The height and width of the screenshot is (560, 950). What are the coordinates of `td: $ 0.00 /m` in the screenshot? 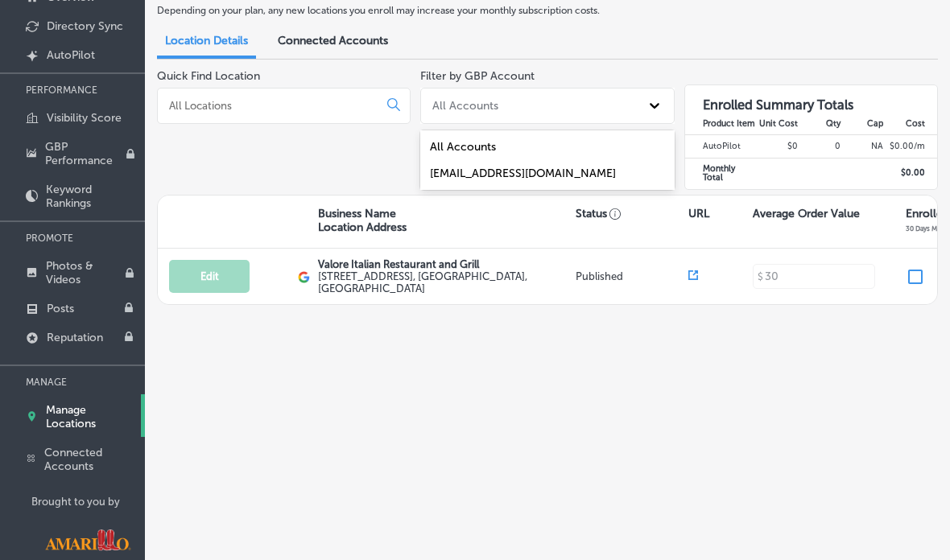 It's located at (910, 146).